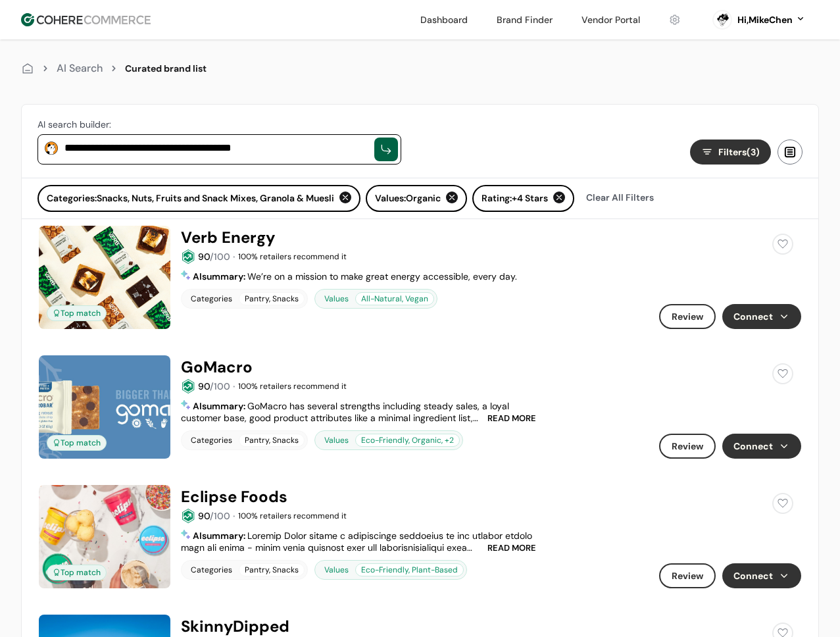 The width and height of the screenshot is (840, 637). I want to click on span: We’re on a mission to make great energy accessible, every day., so click(382, 276).